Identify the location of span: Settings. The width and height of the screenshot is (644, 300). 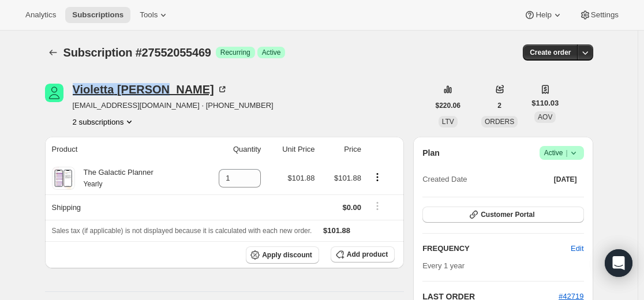
(605, 15).